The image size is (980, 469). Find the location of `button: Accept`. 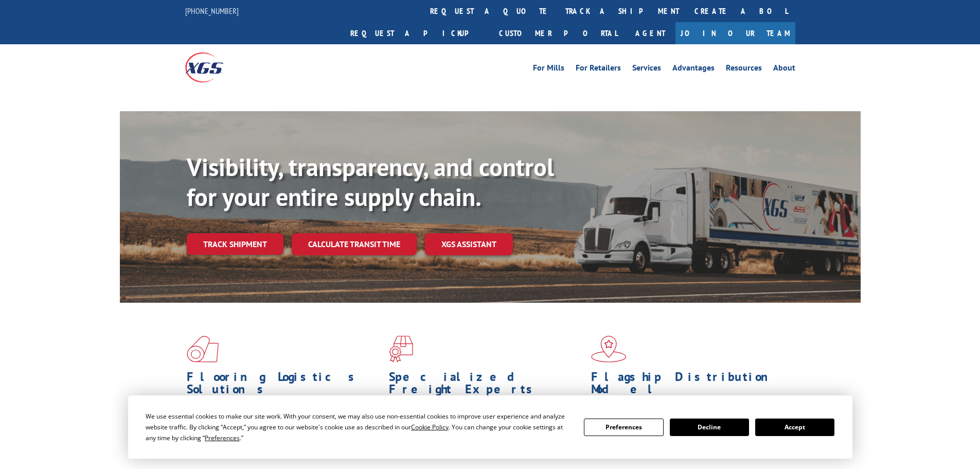

button: Accept is located at coordinates (795, 428).